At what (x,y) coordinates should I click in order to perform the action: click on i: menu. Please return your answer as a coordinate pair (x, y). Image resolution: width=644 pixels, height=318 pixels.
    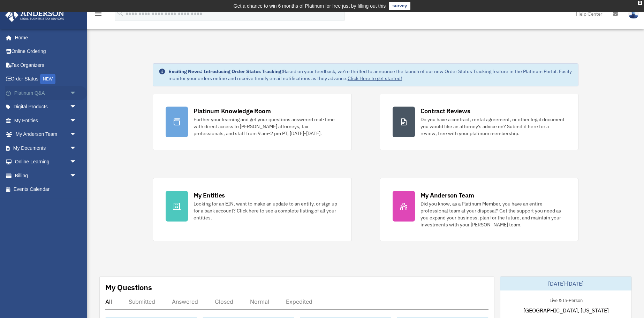
    Looking at the image, I should click on (98, 14).